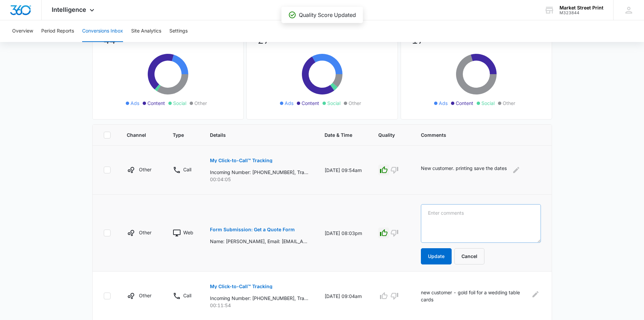 This screenshot has height=320, width=644. Describe the element at coordinates (254, 135) in the screenshot. I see `span: Details` at that location.